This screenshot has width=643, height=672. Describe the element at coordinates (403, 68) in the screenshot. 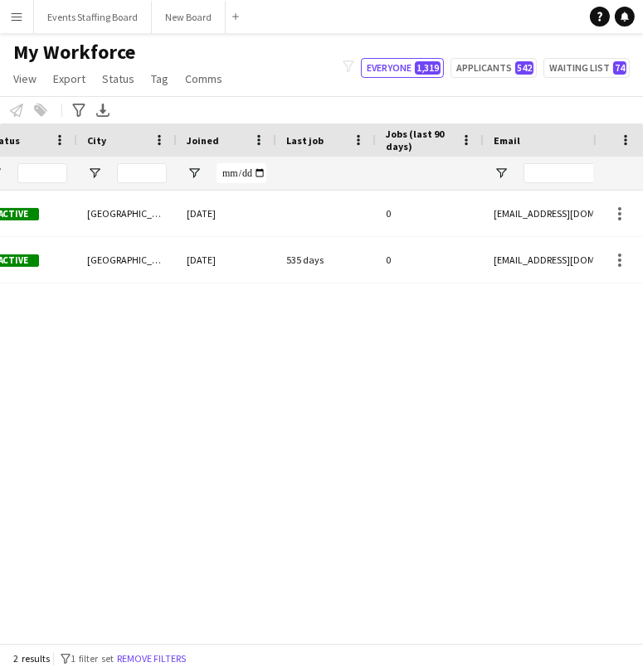

I see `button: Everyone1,319` at that location.